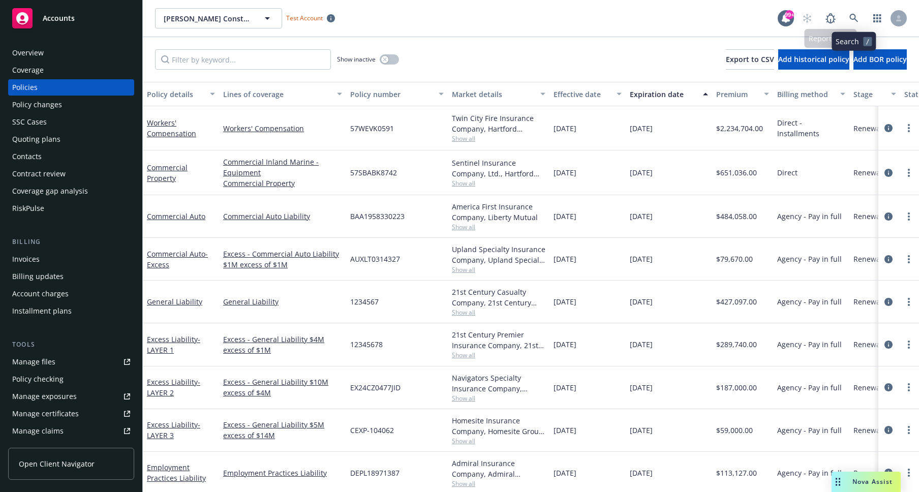  What do you see at coordinates (372, 128) in the screenshot?
I see `span: 57WEVK0591` at bounding box center [372, 128].